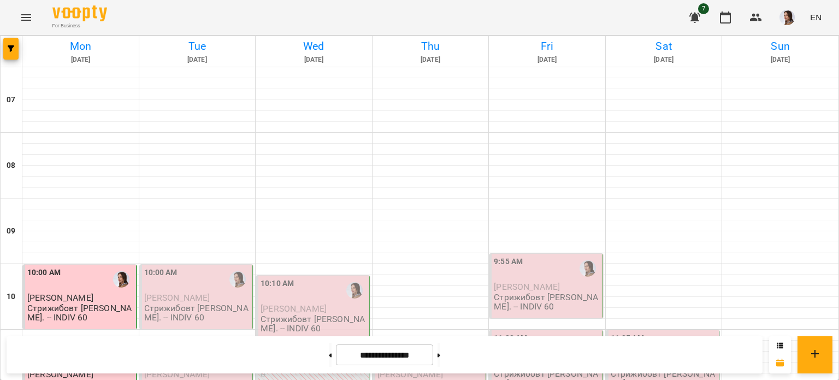 The height and width of the screenshot is (380, 839). Describe the element at coordinates (11, 165) in the screenshot. I see `h6: 08` at that location.